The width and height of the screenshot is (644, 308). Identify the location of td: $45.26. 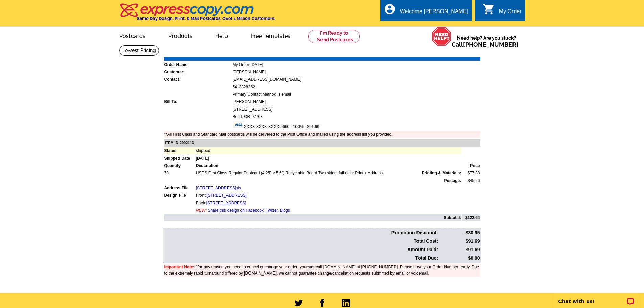
(471, 181).